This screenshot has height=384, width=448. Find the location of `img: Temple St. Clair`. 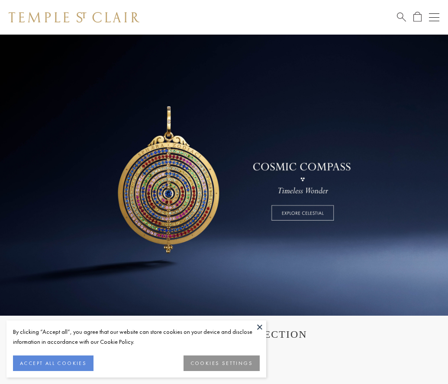

img: Temple St. Clair is located at coordinates (74, 17).